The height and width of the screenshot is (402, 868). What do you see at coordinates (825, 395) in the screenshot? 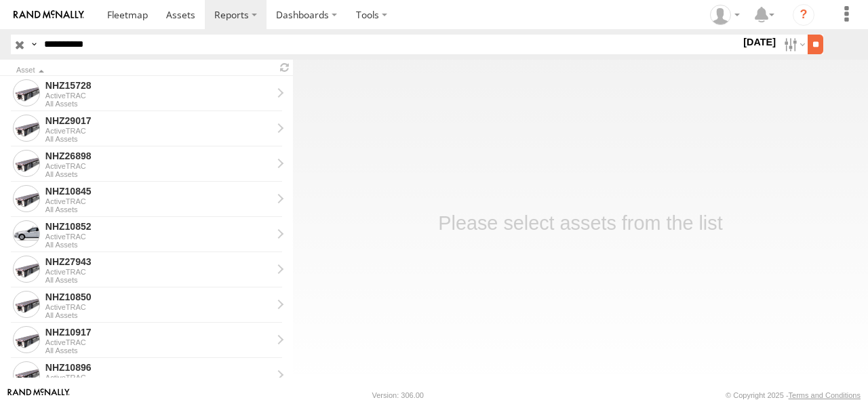
I see `a: Terms and Conditions` at bounding box center [825, 395].